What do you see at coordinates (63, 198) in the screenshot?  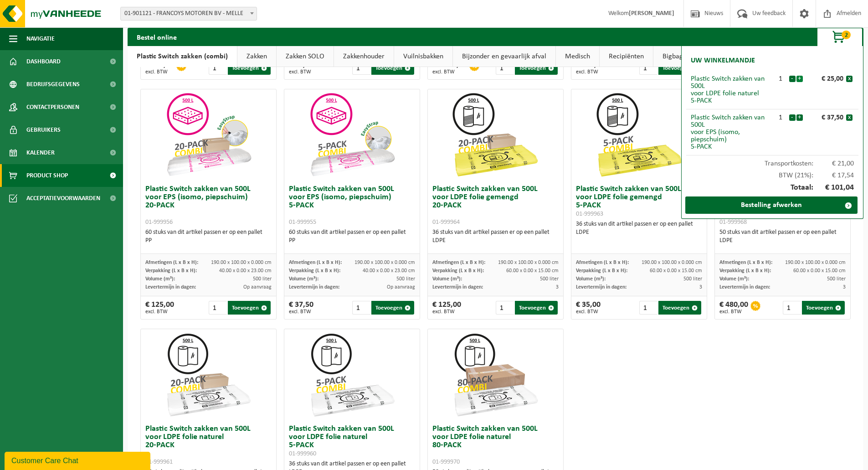 I see `span: Acceptatievoorwaarden` at bounding box center [63, 198].